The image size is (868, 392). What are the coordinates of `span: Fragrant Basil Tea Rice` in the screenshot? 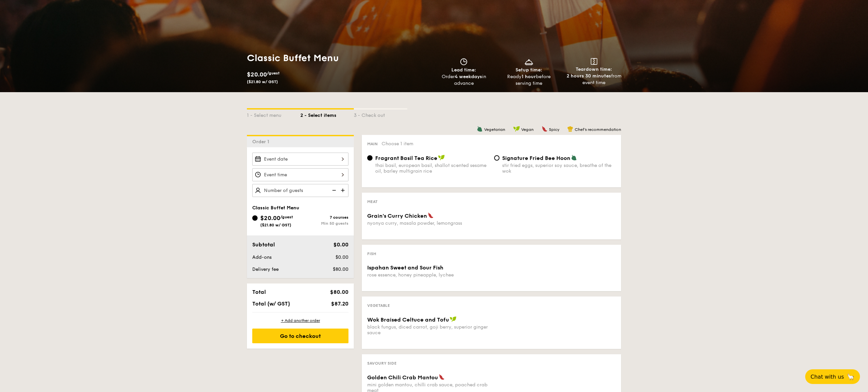 It's located at (407, 158).